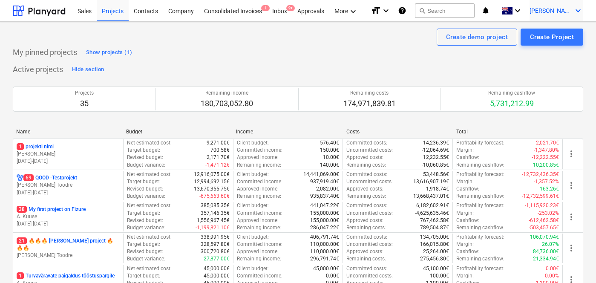 Image resolution: width=596 pixels, height=283 pixels. What do you see at coordinates (325, 205) in the screenshot?
I see `p: 441,047.22€` at bounding box center [325, 205].